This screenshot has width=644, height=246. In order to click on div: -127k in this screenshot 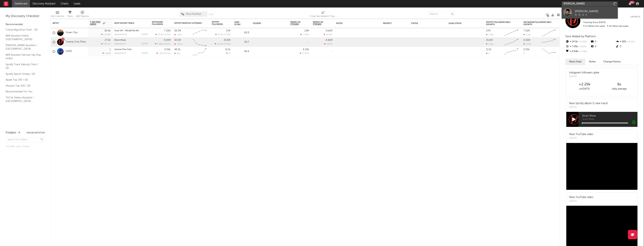, I will do `click(178, 35)`.